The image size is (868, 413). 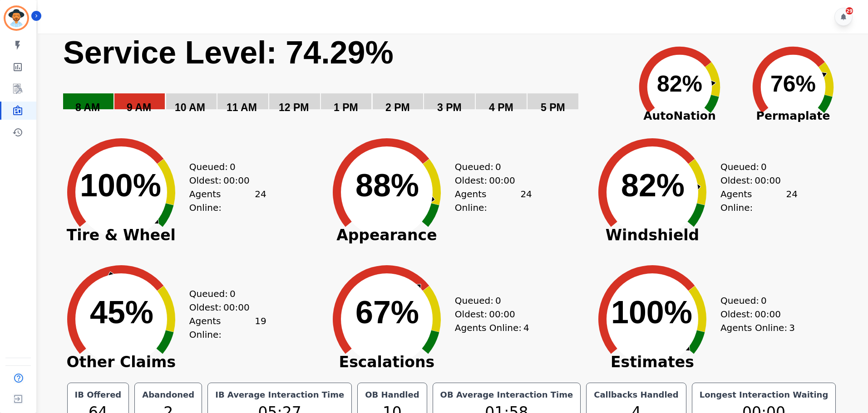 What do you see at coordinates (652, 362) in the screenshot?
I see `span: Estimates` at bounding box center [652, 362].